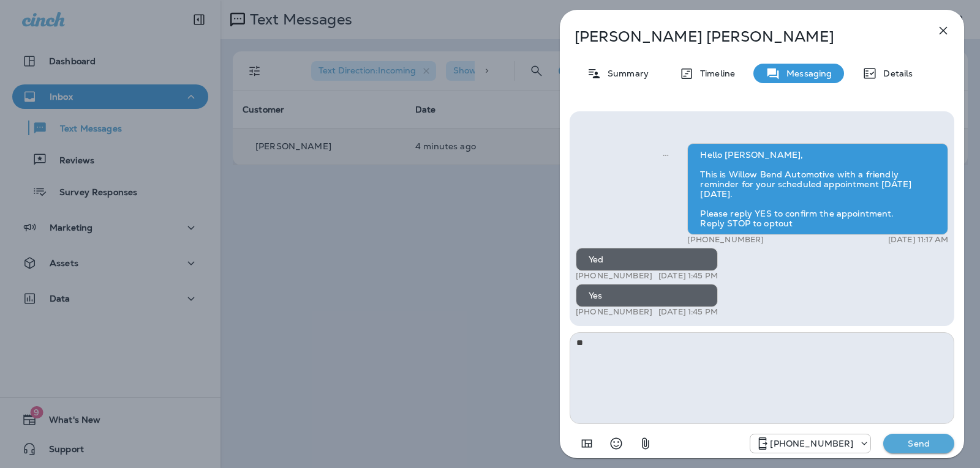  What do you see at coordinates (810, 444) in the screenshot?
I see `div: +1 (813) 497-4455` at bounding box center [810, 444].